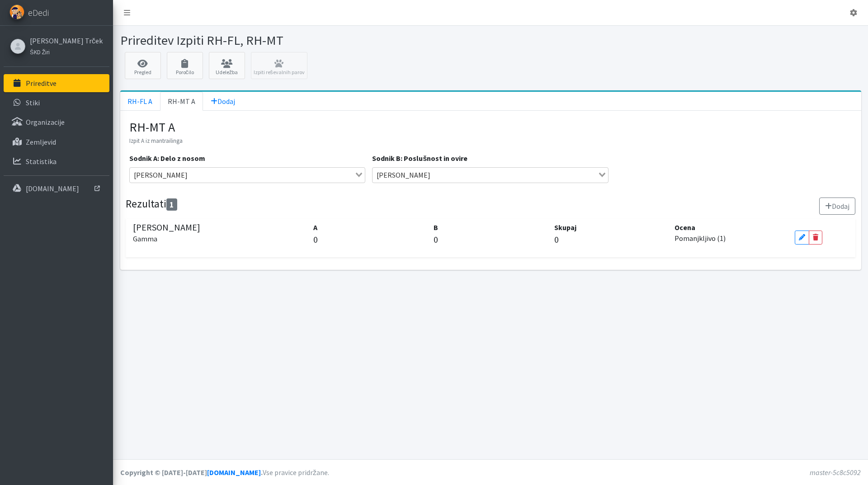  Describe the element at coordinates (304, 40) in the screenshot. I see `h1: Prireditev Izpiti RH-FL, RH-MT` at that location.